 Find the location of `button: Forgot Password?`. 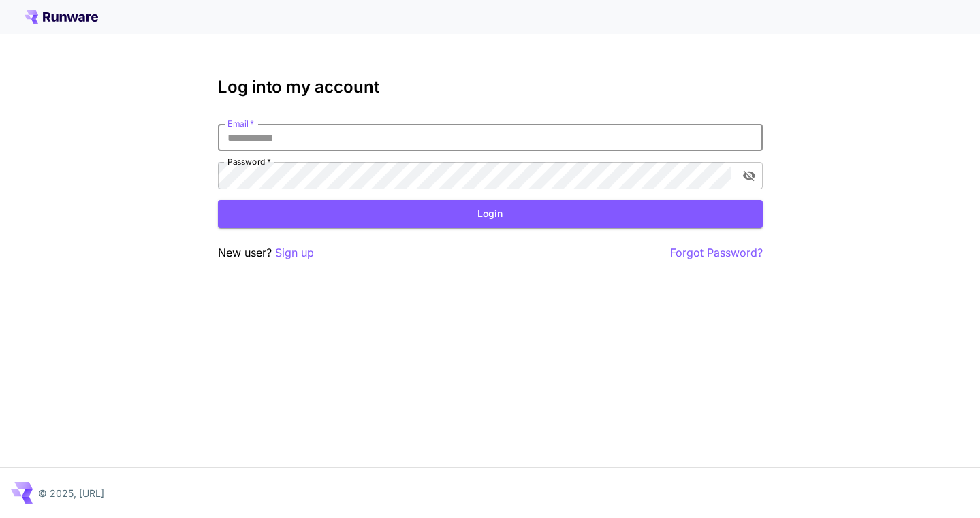

button: Forgot Password? is located at coordinates (716, 252).